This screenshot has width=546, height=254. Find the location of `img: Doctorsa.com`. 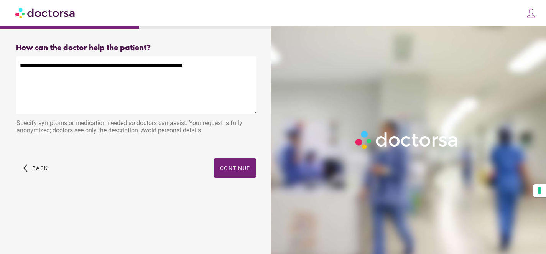

img: Doctorsa.com is located at coordinates (46, 13).